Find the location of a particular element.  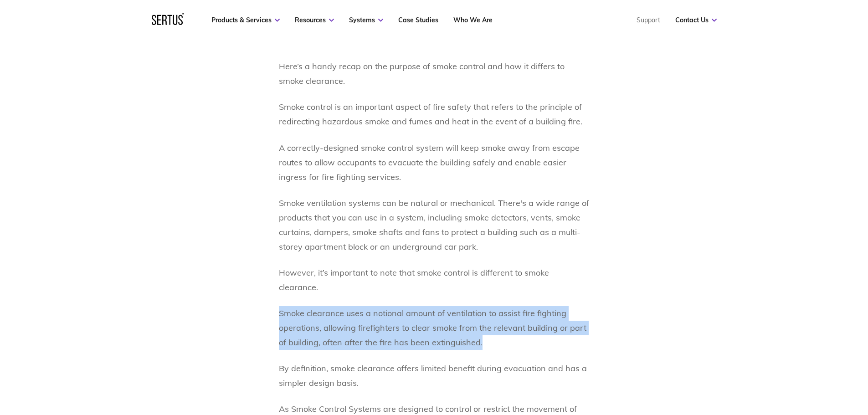

div: Chat Widget is located at coordinates (786, 362).